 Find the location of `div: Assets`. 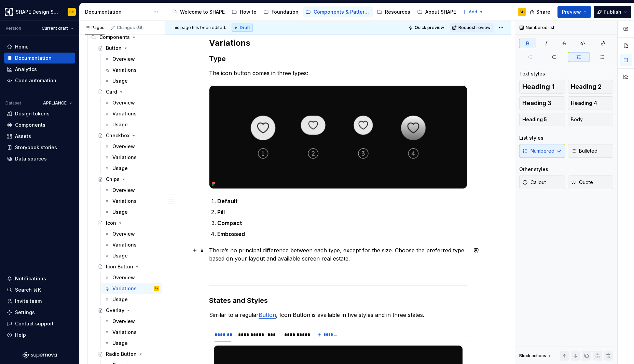

div: Assets is located at coordinates (23, 136).